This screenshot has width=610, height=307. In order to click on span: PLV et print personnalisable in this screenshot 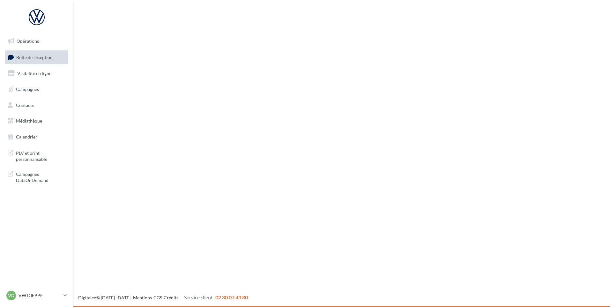, I will do `click(41, 155)`.